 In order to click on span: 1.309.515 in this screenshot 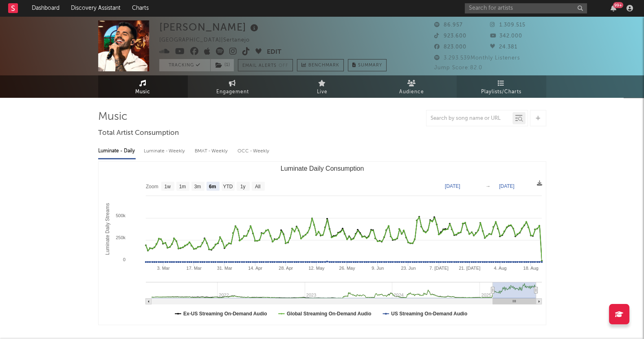, I will do `click(508, 25)`.